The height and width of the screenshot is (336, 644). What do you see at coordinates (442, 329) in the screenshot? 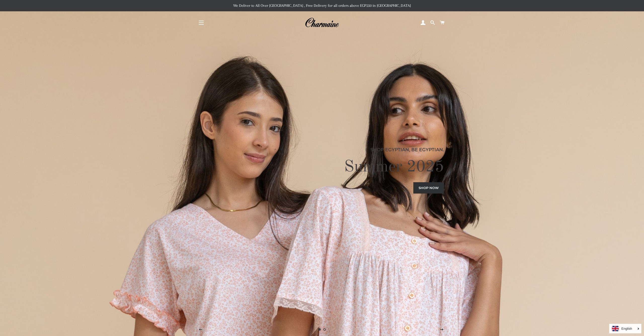
I see `button: Next slide` at bounding box center [442, 329].